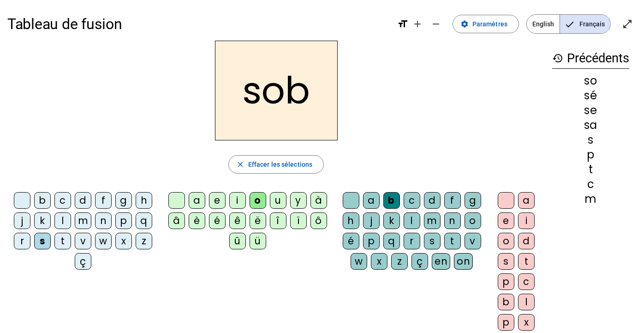 This screenshot has width=644, height=333. I want to click on mat-icon: settings, so click(465, 24).